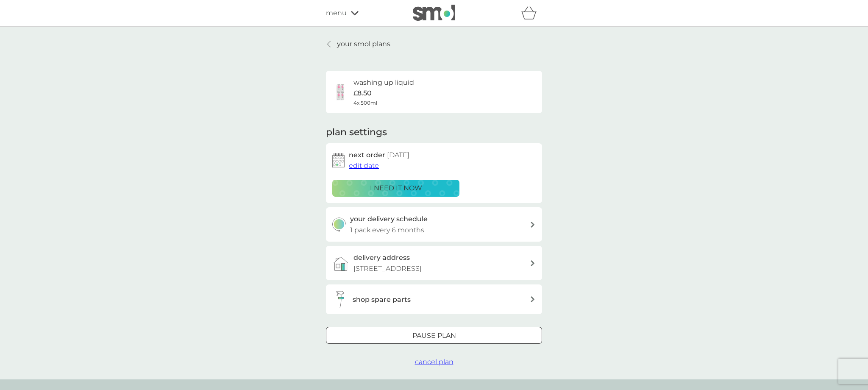 The height and width of the screenshot is (390, 868). Describe the element at coordinates (340, 92) in the screenshot. I see `img: washing up liquid` at that location.